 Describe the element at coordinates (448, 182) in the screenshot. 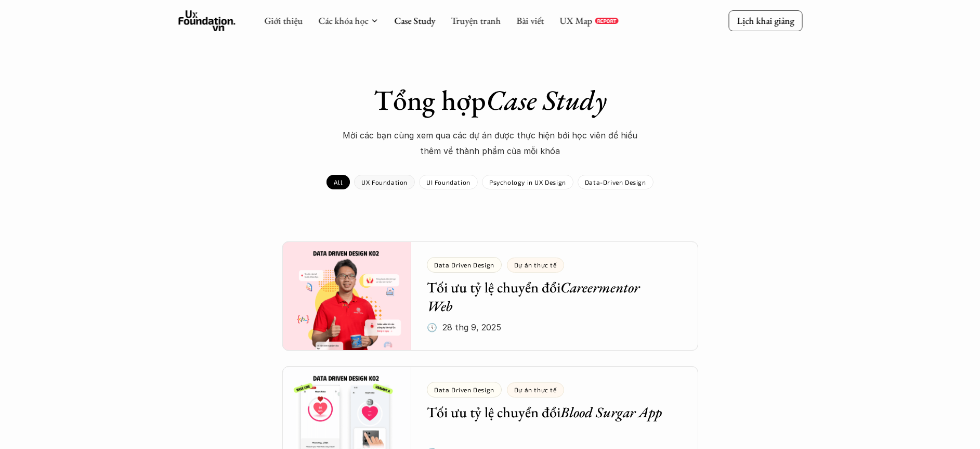

I see `p: UI Foundation` at that location.